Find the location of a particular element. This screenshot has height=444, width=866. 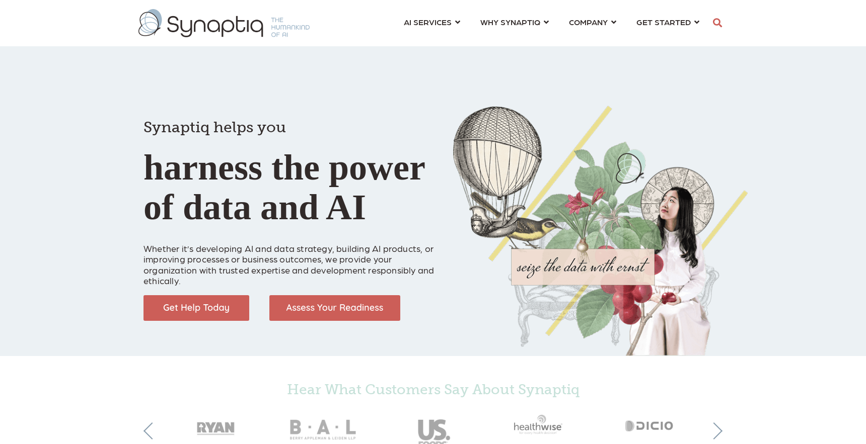

a: COMPANY is located at coordinates (592, 22).